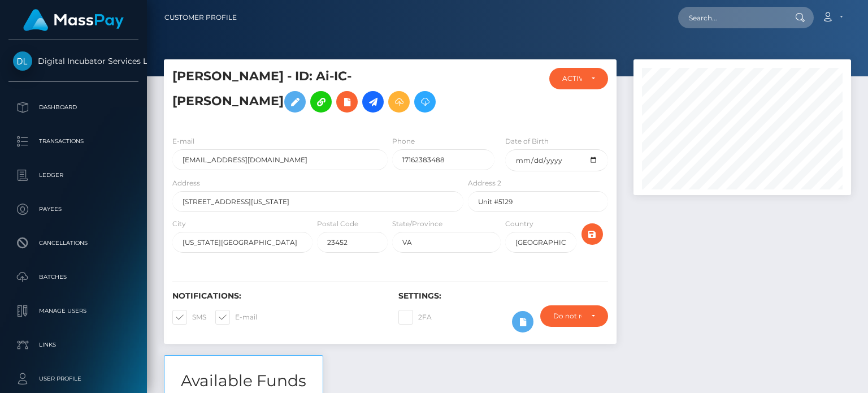  I want to click on span: Digital Incubator Services Limited, so click(73, 61).